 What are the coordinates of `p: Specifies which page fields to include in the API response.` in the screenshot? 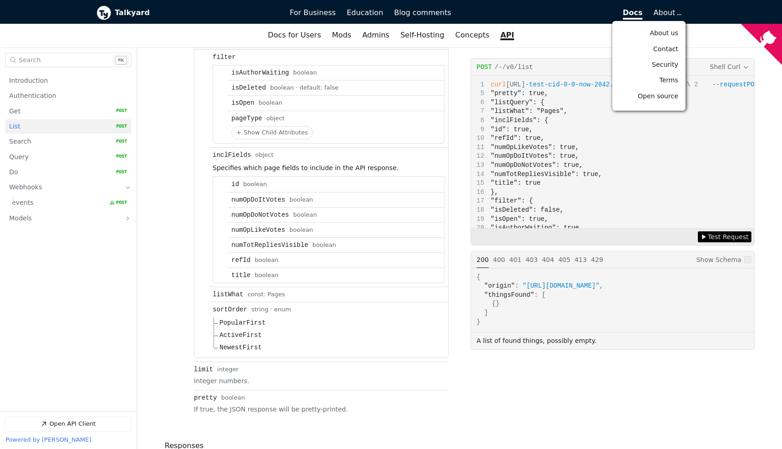 It's located at (329, 168).